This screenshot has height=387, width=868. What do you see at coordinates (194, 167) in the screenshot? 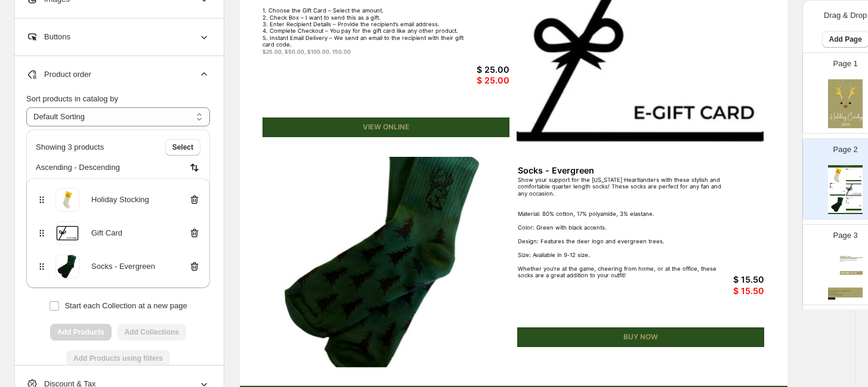
I see `img: sortIcon` at bounding box center [194, 167].